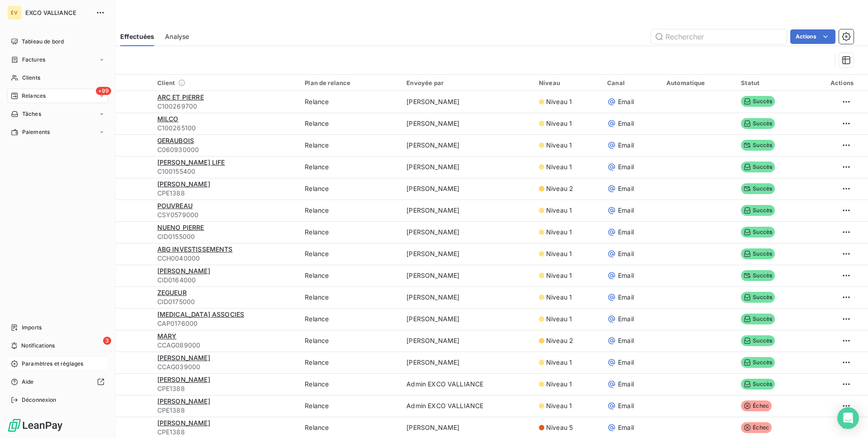  Describe the element at coordinates (226, 149) in the screenshot. I see `span: C060930000` at that location.